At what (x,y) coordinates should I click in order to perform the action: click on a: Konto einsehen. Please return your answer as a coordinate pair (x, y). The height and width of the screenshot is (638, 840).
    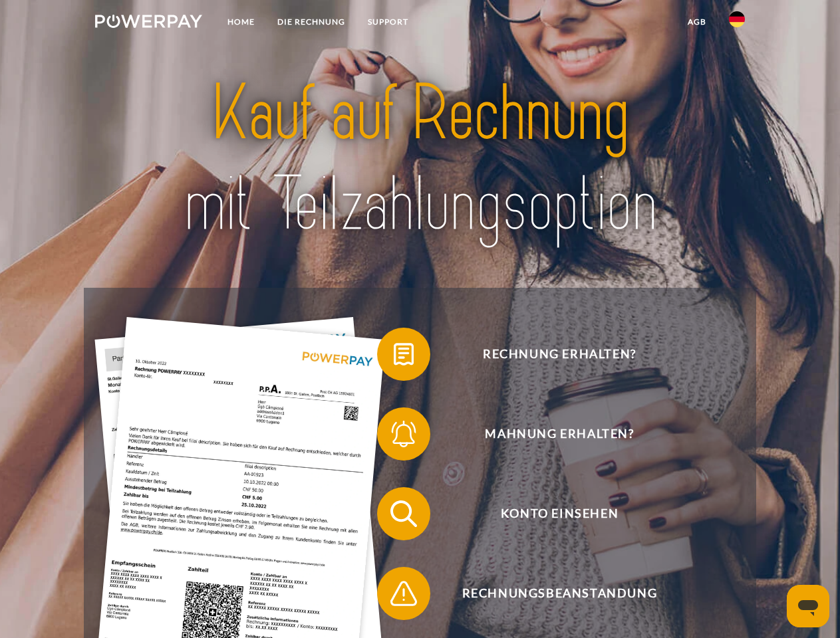
    Looking at the image, I should click on (550, 514).